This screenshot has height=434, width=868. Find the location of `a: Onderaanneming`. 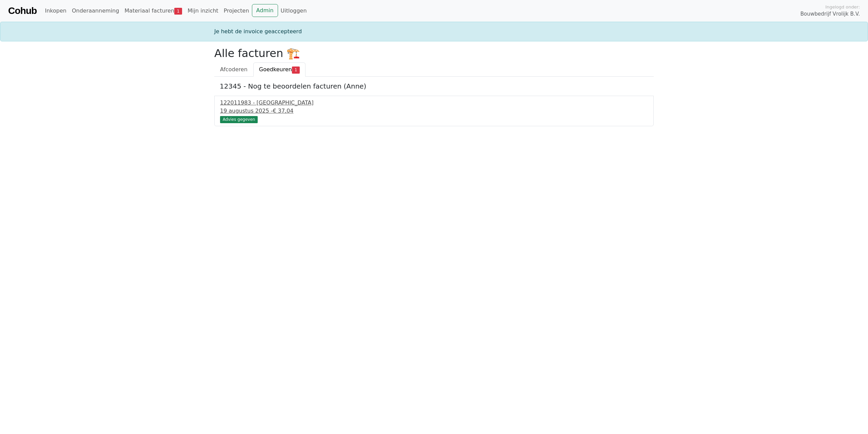

a: Onderaanneming is located at coordinates (96, 11).